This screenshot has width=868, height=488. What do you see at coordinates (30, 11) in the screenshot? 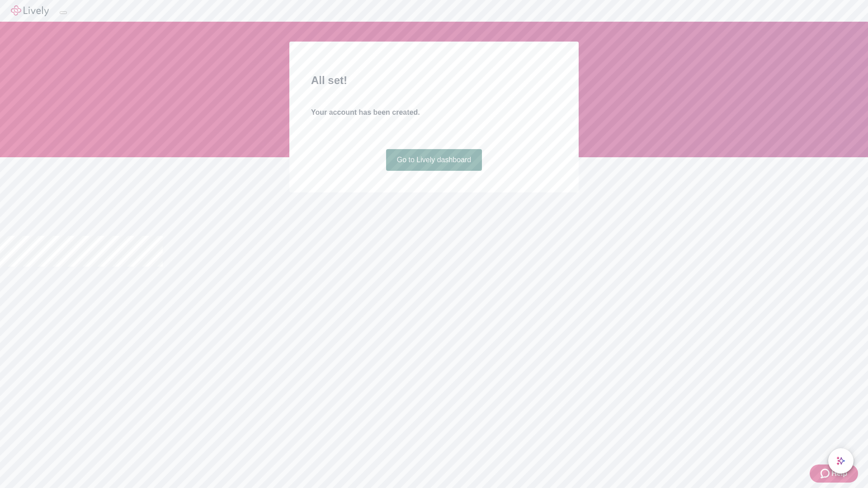
I see `img: Lively` at bounding box center [30, 11].